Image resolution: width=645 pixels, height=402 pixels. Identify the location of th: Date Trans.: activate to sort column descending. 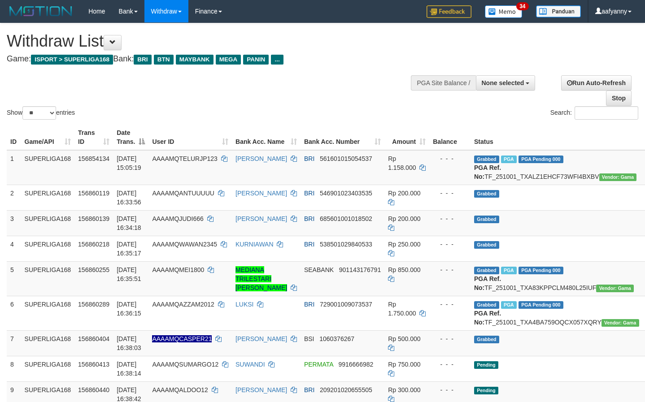
(130, 137).